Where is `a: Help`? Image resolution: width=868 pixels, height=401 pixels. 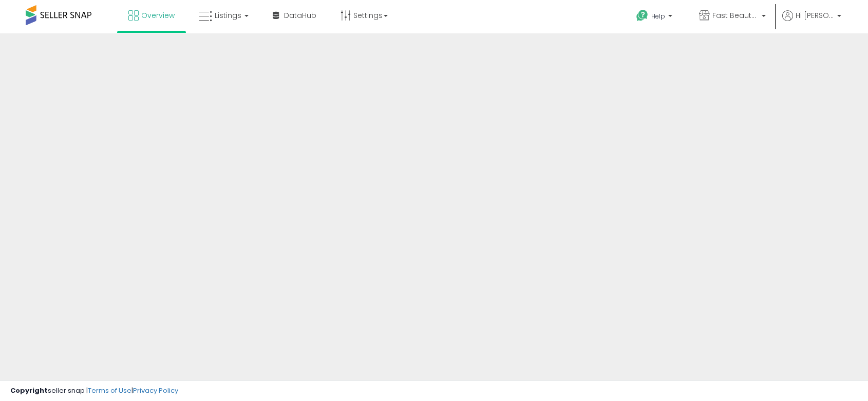 a: Help is located at coordinates (656, 17).